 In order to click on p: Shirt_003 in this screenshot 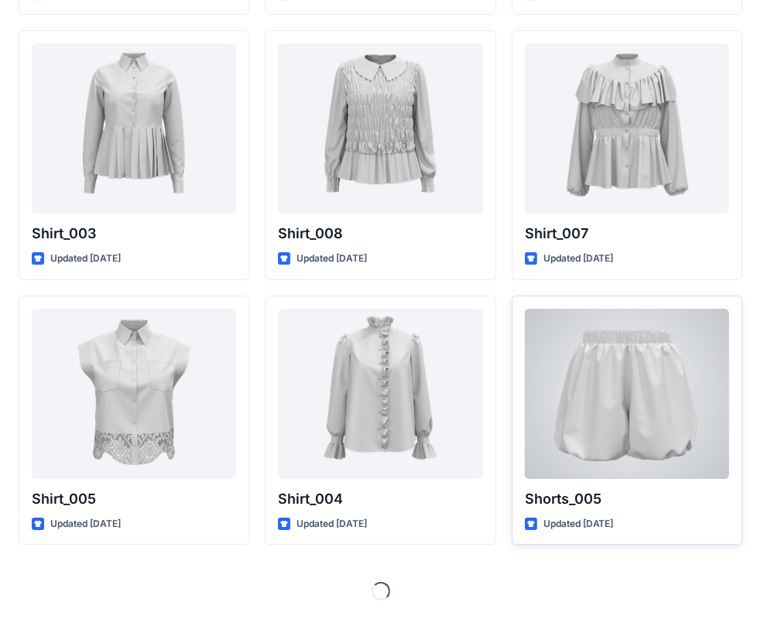, I will do `click(134, 234)`.